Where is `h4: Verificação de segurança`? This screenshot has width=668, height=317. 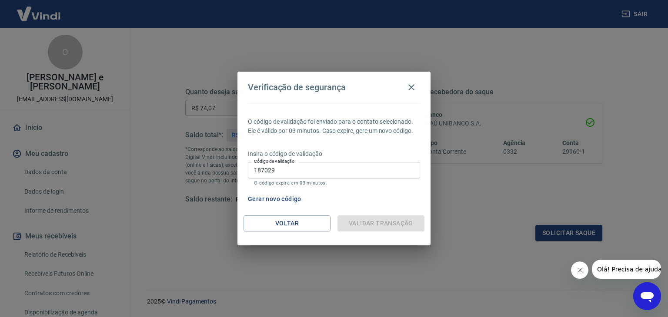 h4: Verificação de segurança is located at coordinates (296, 87).